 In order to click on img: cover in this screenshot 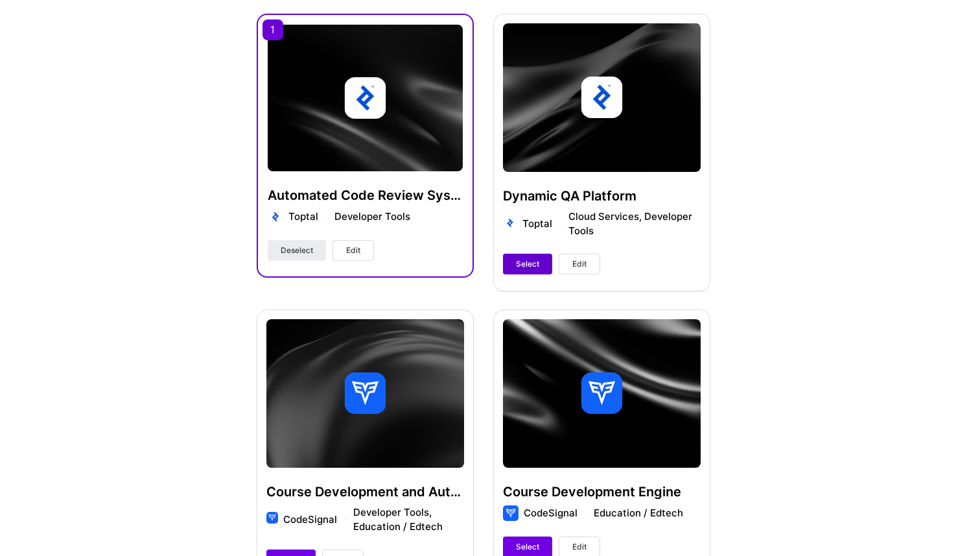, I will do `click(365, 98)`.